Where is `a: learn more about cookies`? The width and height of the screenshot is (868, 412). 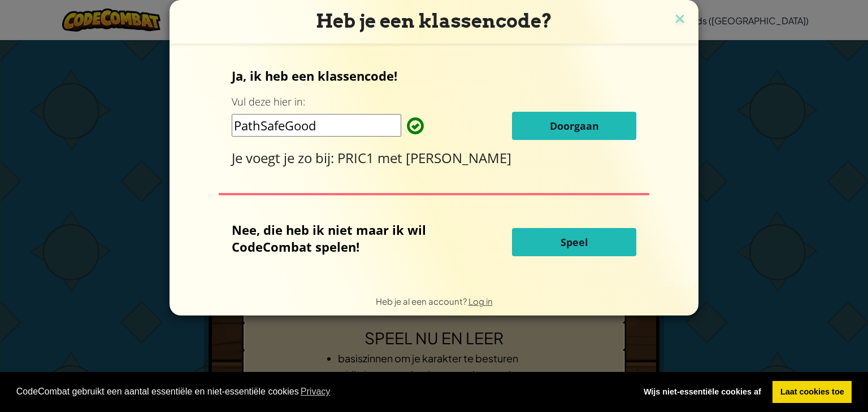
a: learn more about cookies is located at coordinates (316, 392).